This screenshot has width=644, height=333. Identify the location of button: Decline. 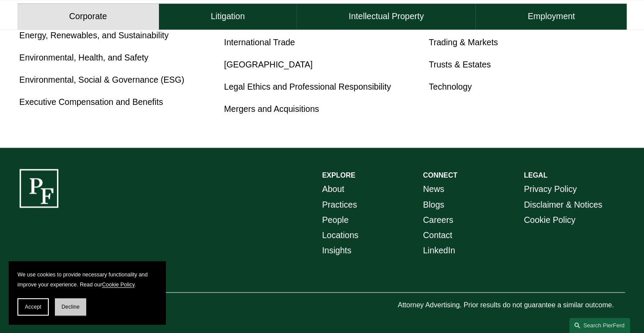
(71, 307).